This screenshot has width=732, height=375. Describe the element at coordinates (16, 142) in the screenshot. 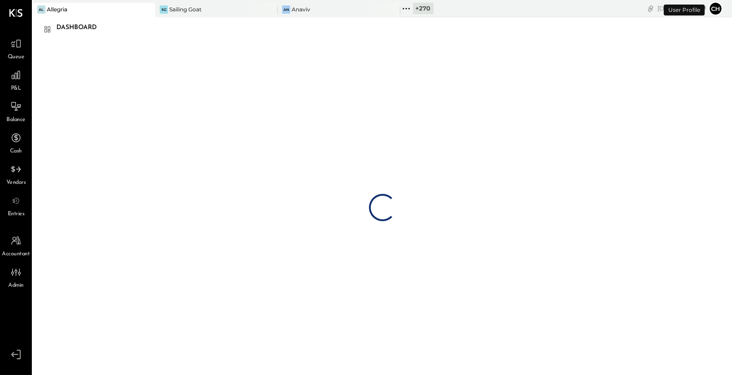

I see `a: Cash` at that location.